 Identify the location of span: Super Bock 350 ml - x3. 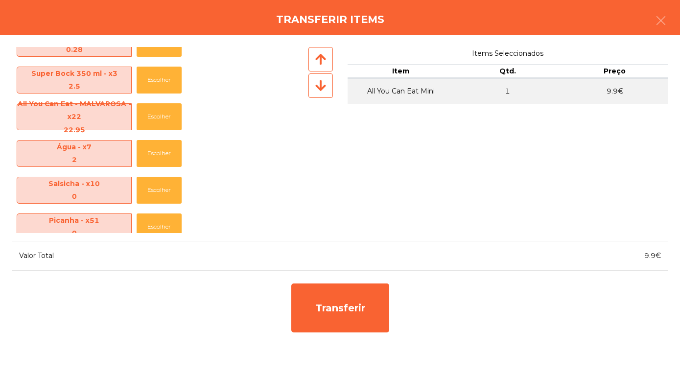
(74, 80).